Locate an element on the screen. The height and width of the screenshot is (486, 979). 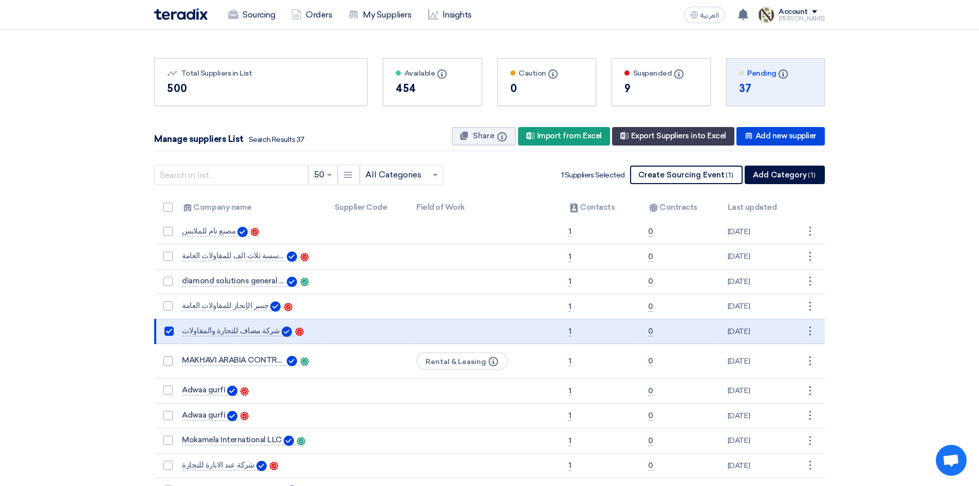
div: Export Suppliers into Excel is located at coordinates (673, 136).